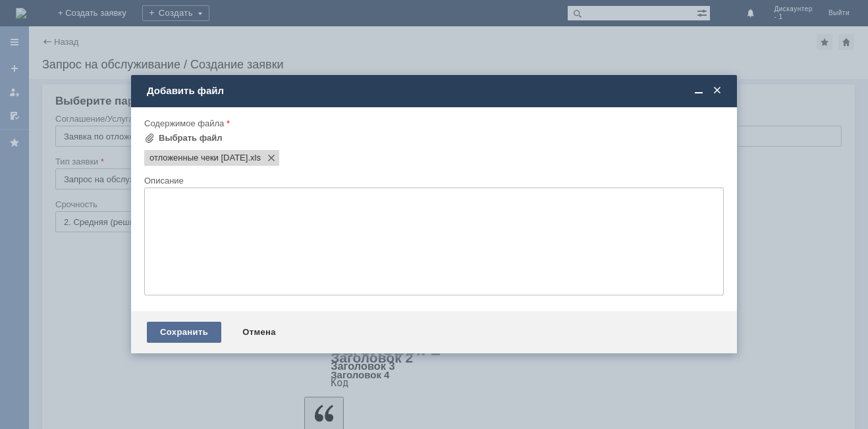  What do you see at coordinates (699, 91) in the screenshot?
I see `span: Свернуть (Ctrl + M)` at bounding box center [699, 91].